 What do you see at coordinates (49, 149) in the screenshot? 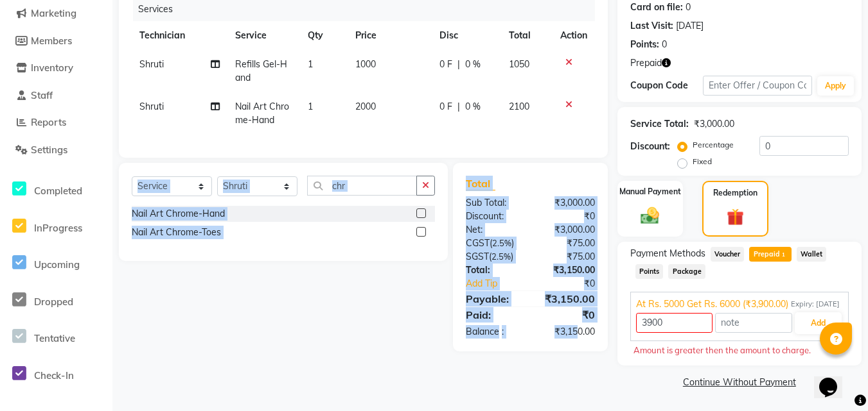
I see `span: Settings` at bounding box center [49, 149].